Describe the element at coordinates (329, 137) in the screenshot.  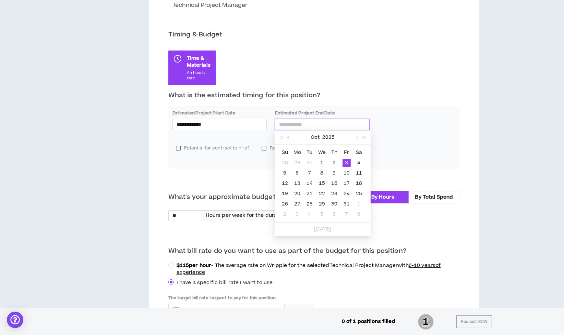
I see `button: 2025` at that location.